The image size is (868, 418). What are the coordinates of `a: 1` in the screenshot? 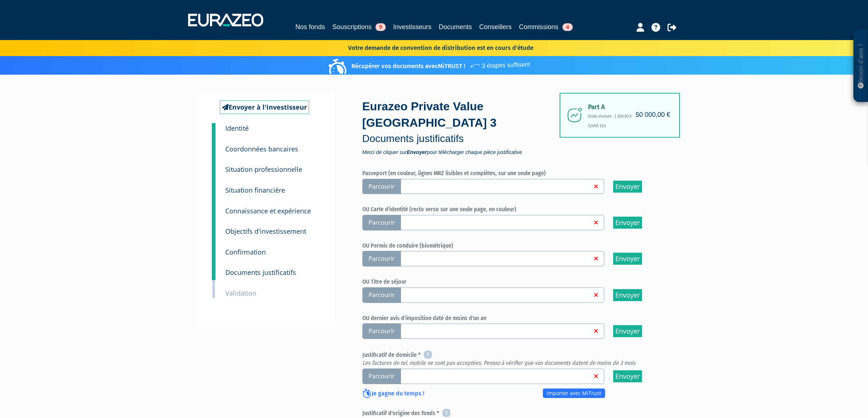 It's located at (213, 131).